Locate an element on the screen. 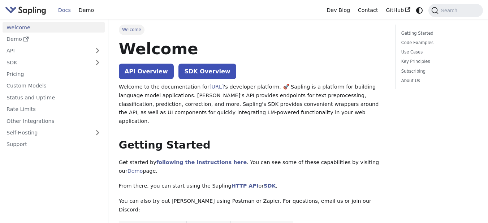 The height and width of the screenshot is (223, 488). h2: Getting Started is located at coordinates (252, 145).